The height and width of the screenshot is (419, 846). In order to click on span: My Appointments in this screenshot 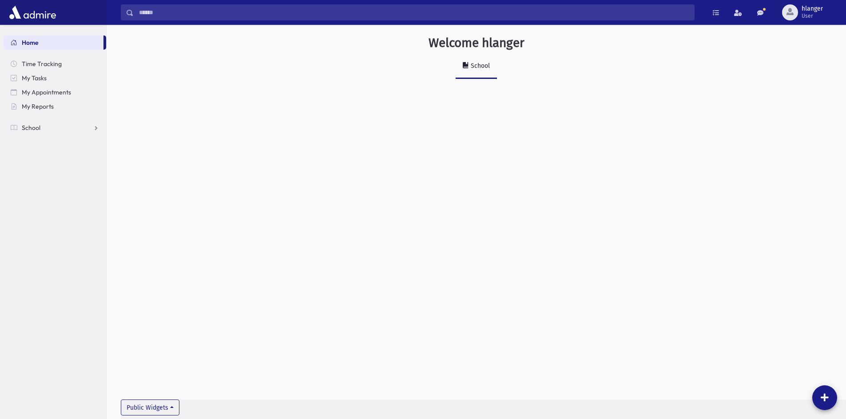, I will do `click(46, 92)`.